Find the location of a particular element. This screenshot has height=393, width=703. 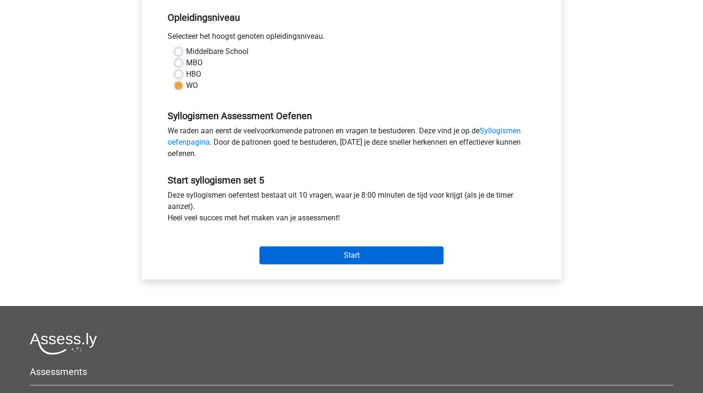

h5: Start syllogismen set 5 is located at coordinates (352, 180).